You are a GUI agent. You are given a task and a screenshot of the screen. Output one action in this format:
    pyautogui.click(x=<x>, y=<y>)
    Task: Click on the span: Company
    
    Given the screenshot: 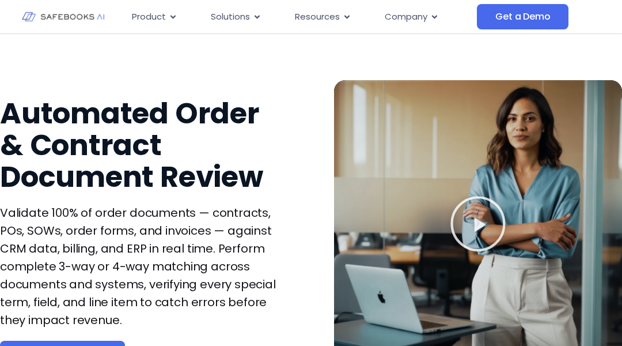 What is the action you would take?
    pyautogui.click(x=406, y=17)
    